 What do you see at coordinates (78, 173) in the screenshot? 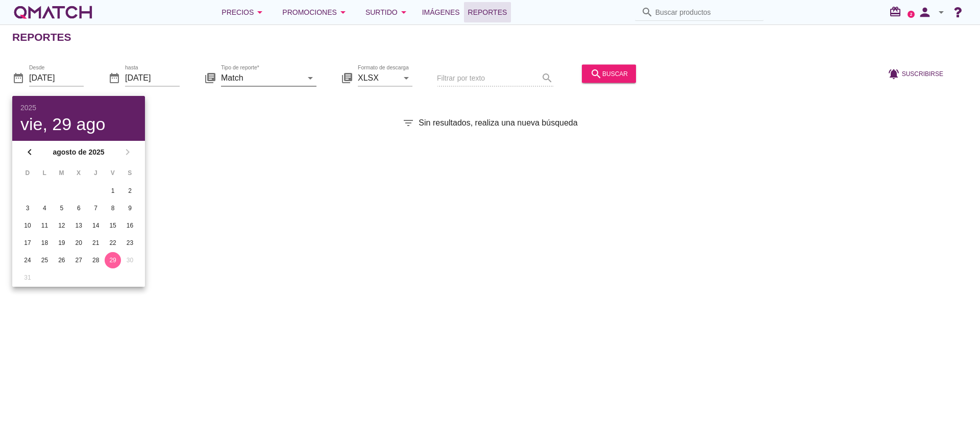
I see `th: X` at bounding box center [78, 173].